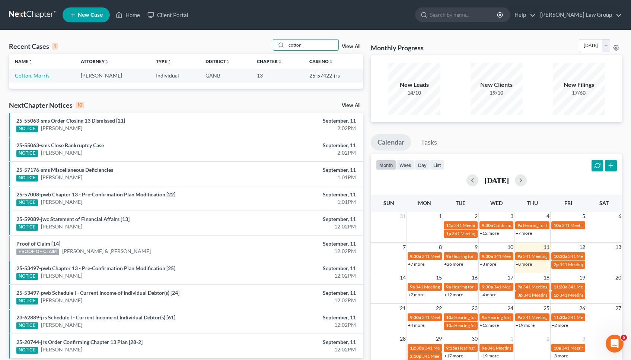 The image size is (631, 360). Describe the element at coordinates (80, 105) in the screenshot. I see `div: 10` at that location.